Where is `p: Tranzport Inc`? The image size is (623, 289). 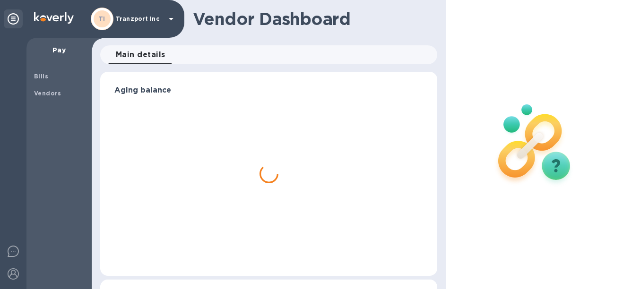 p: Tranzport Inc is located at coordinates (140, 19).